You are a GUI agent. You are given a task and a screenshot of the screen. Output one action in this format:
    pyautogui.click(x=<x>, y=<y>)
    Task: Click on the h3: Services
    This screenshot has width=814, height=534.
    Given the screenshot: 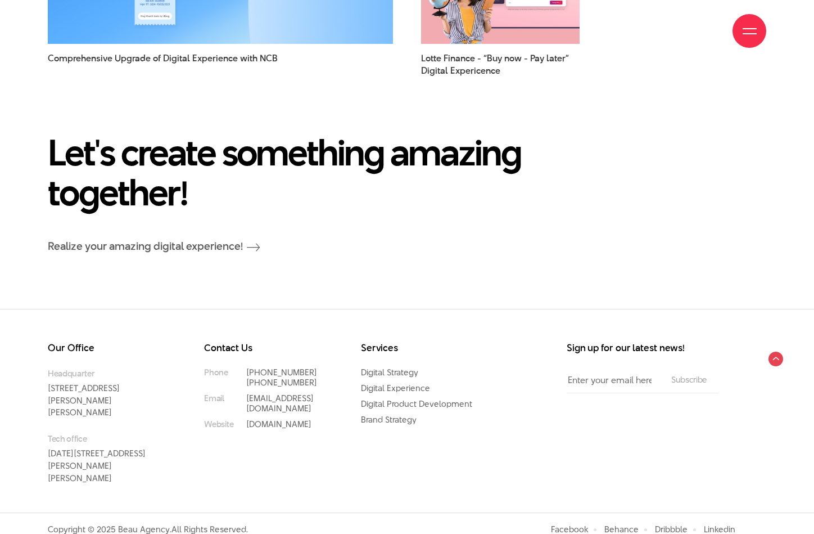 What is the action you would take?
    pyautogui.click(x=422, y=348)
    